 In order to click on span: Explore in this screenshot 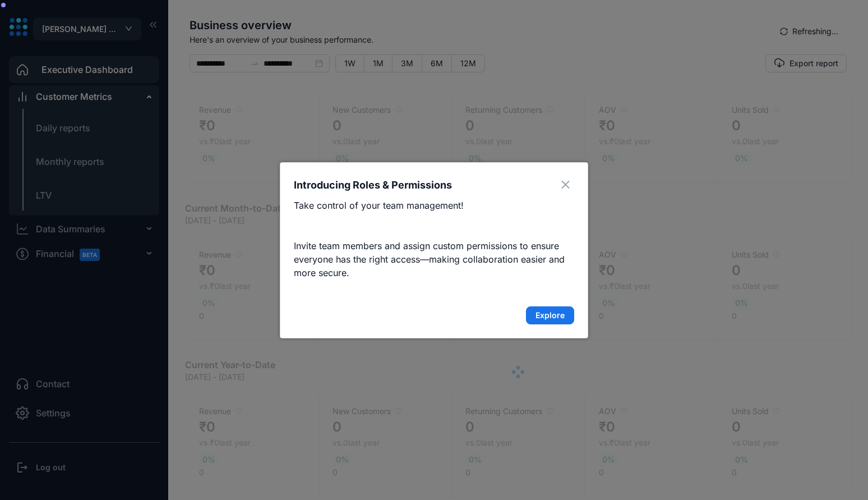, I will do `click(550, 315)`.